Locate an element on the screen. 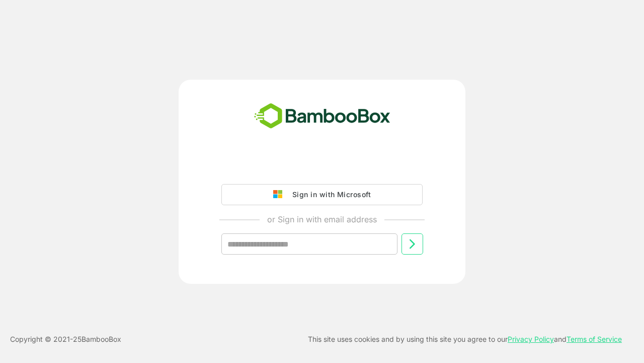  p: This site uses cookies and by using this site you agree to our and is located at coordinates (465, 339).